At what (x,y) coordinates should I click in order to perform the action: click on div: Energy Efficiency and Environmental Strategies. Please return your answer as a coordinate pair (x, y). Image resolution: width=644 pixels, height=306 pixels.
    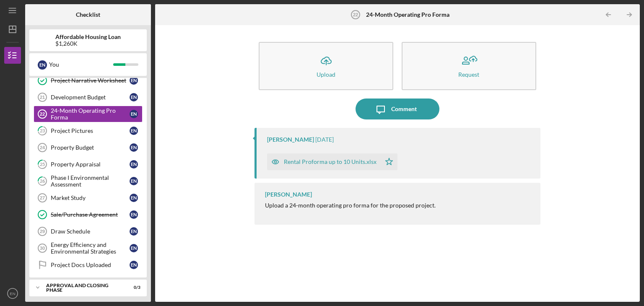
    Looking at the image, I should click on (90, 248).